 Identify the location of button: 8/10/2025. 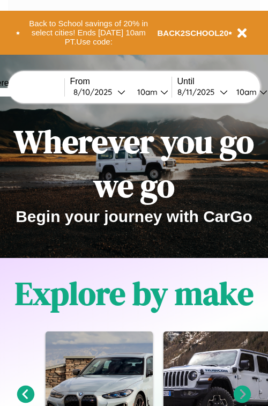
(99, 92).